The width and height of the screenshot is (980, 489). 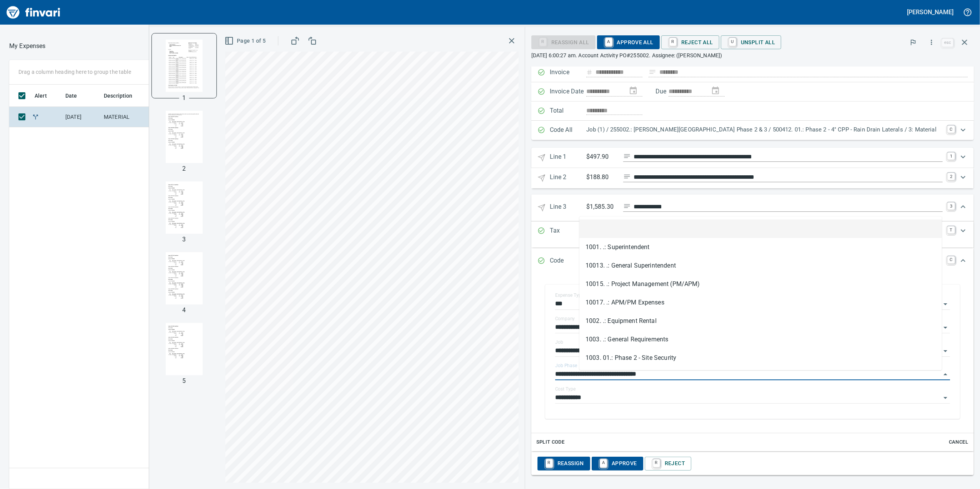 What do you see at coordinates (951, 230) in the screenshot?
I see `a: T` at bounding box center [951, 230].